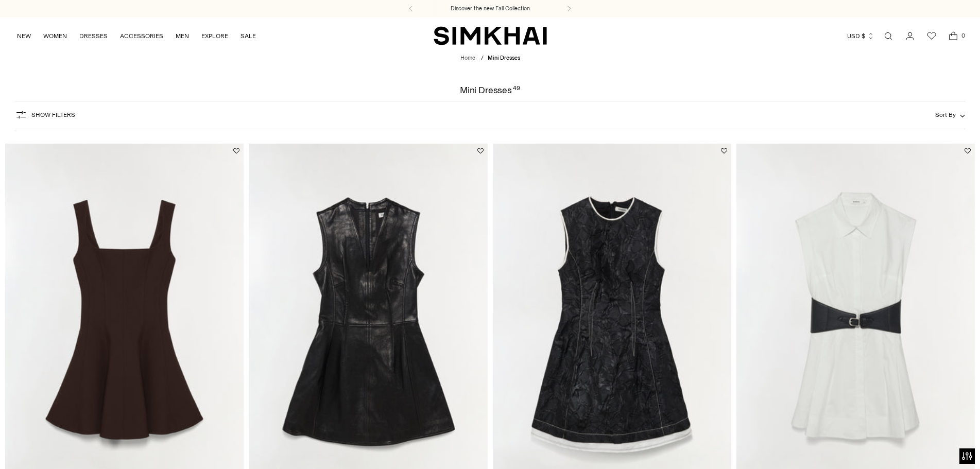 The height and width of the screenshot is (469, 980). What do you see at coordinates (468, 57) in the screenshot?
I see `a: Home` at bounding box center [468, 57].